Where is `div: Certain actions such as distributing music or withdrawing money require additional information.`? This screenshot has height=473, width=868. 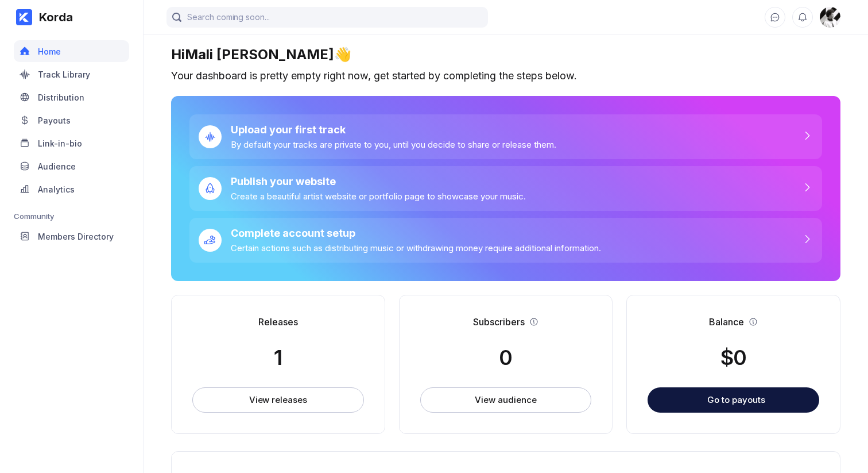
div: Certain actions such as distributing music or withdrawing money require additional information. is located at coordinates (416, 248).